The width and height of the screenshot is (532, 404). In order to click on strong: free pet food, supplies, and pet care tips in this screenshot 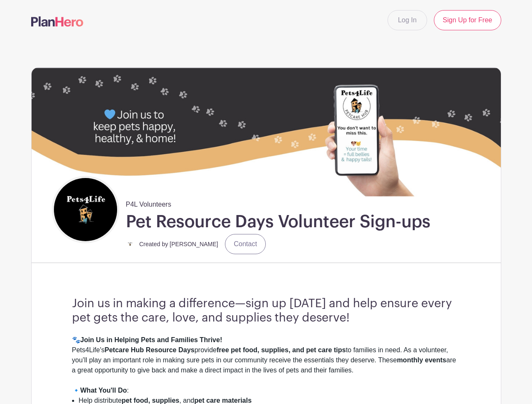, I will do `click(281, 350)`.